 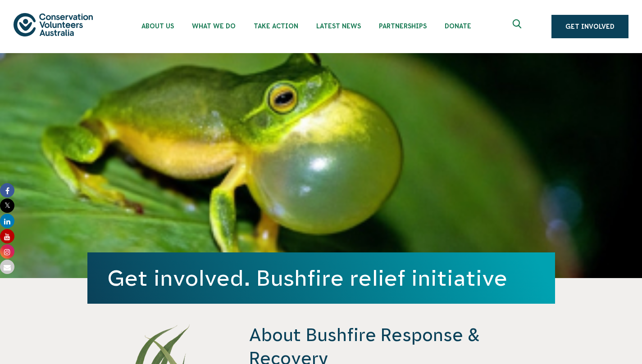 I want to click on img: logo.svg, so click(x=53, y=24).